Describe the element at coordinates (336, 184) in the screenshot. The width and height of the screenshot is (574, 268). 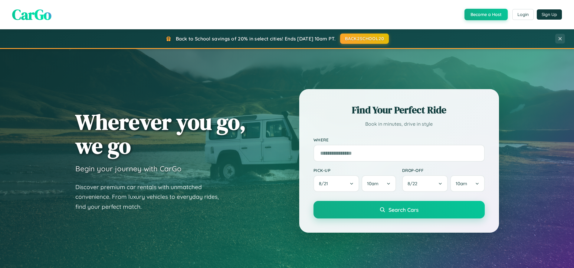
I see `button: 8/21` at that location.